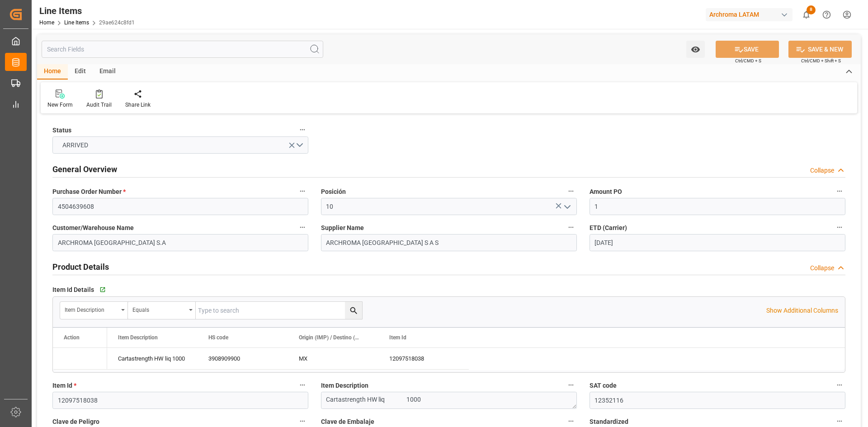 Image resolution: width=868 pixels, height=427 pixels. I want to click on button: search button, so click(353, 311).